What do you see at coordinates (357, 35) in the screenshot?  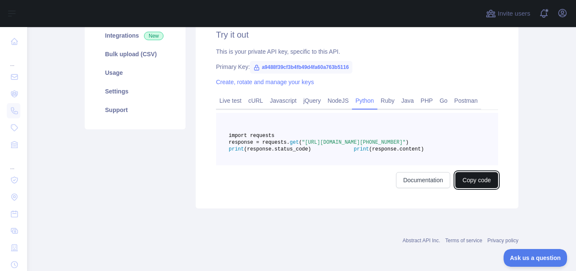 I see `h2: Try it out` at bounding box center [357, 35].